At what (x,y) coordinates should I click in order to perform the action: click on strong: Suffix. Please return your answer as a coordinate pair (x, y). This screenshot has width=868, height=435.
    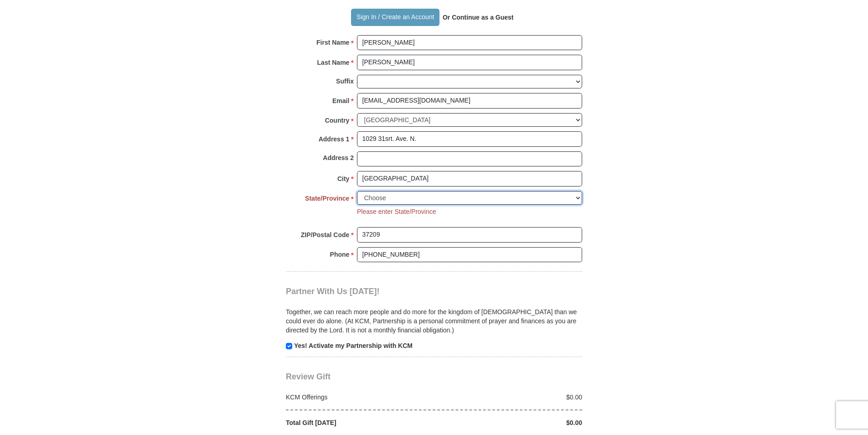
    Looking at the image, I should click on (345, 81).